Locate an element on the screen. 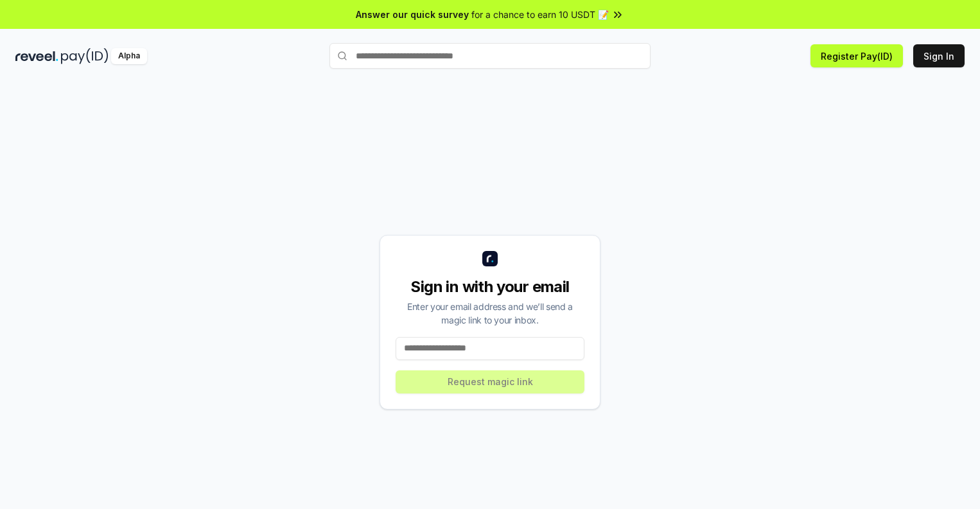 Image resolution: width=980 pixels, height=509 pixels. img: logo_small is located at coordinates (490, 258).